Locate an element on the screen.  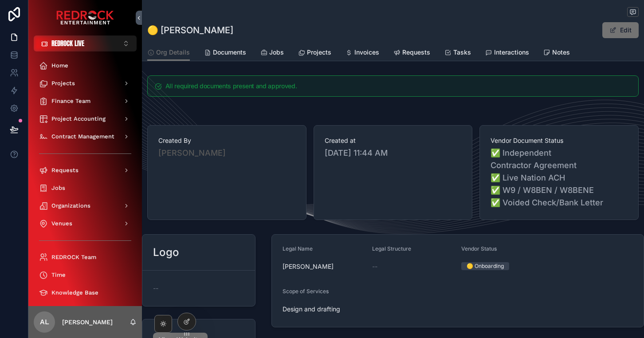
a: Tasks is located at coordinates (458, 54).